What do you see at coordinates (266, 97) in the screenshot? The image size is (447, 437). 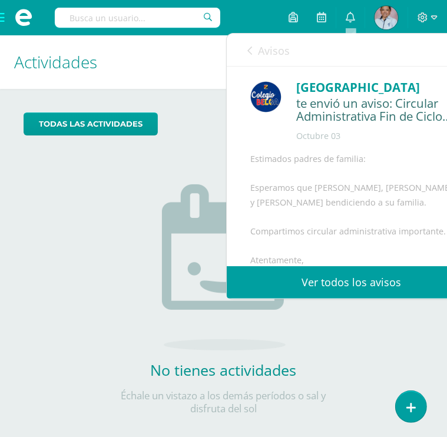 I see `img: 919ad801bb7643f6f997765cf4083301.png` at bounding box center [266, 97].